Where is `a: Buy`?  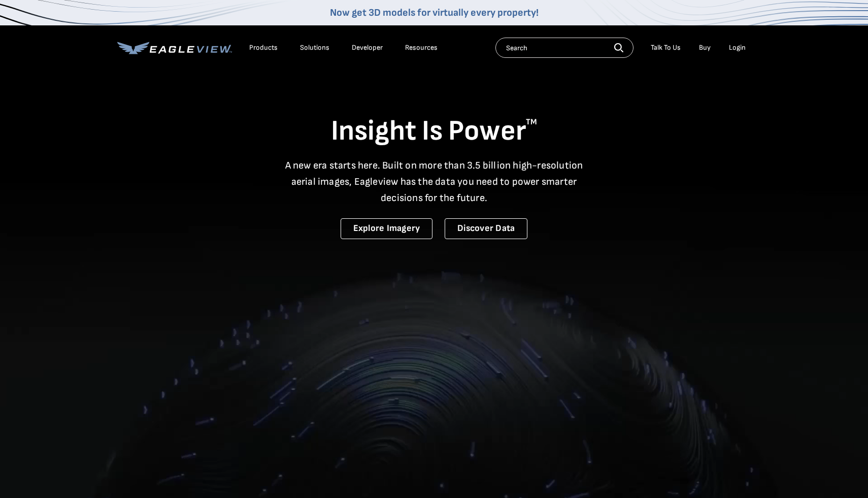
a: Buy is located at coordinates (705, 48).